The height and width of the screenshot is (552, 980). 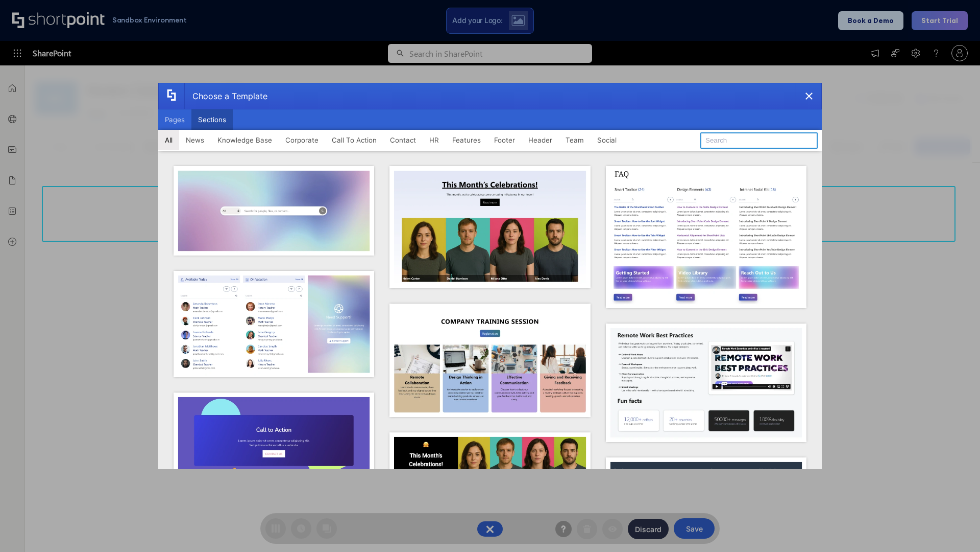 What do you see at coordinates (226, 96) in the screenshot?
I see `div: Choose a Template` at bounding box center [226, 96].